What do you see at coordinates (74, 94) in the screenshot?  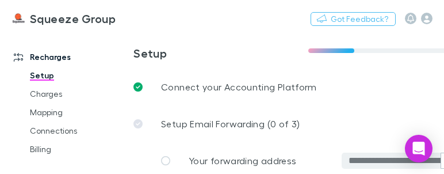 I see `a: Charges` at bounding box center [74, 94].